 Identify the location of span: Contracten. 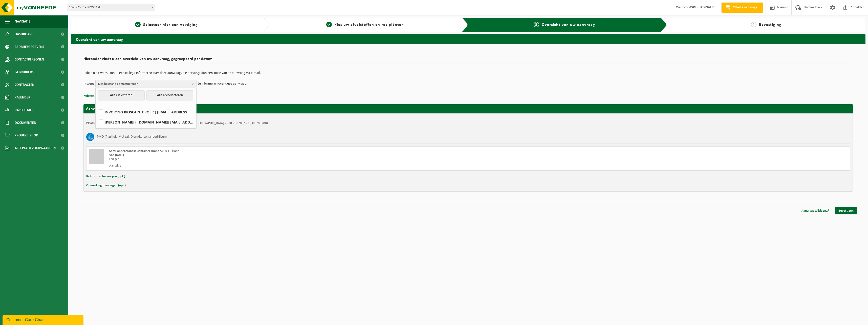
(24, 85).